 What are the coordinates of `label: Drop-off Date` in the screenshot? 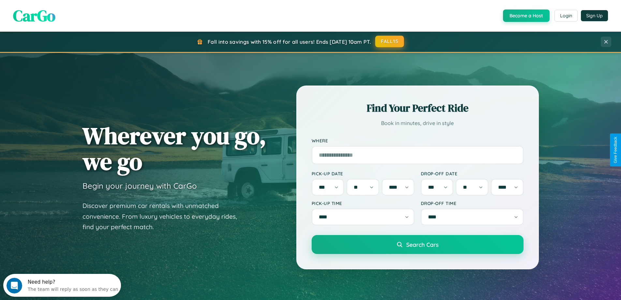 It's located at (472, 173).